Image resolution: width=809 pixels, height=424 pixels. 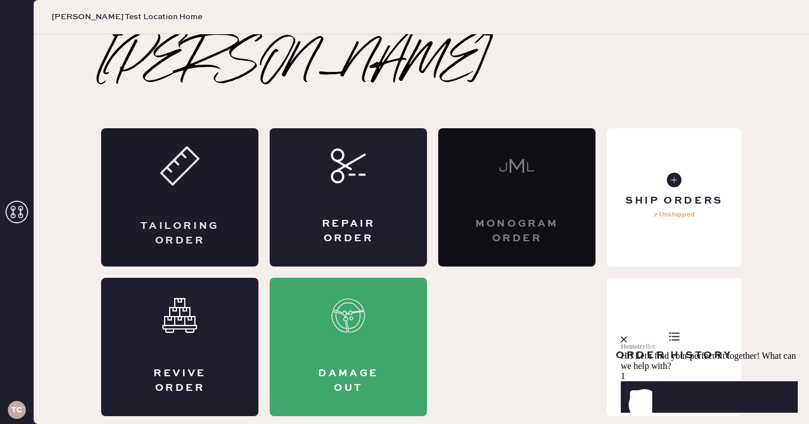 What do you see at coordinates (348, 231) in the screenshot?
I see `div: Repair Order` at bounding box center [348, 231].